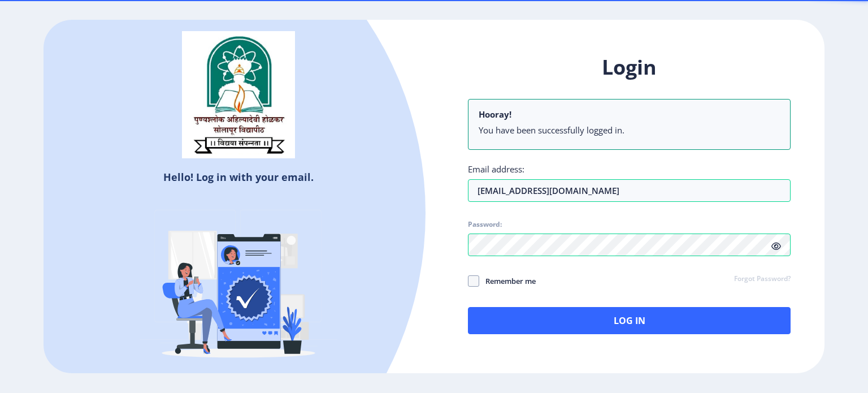 The width and height of the screenshot is (868, 393). What do you see at coordinates (762, 280) in the screenshot?
I see `a: Forgot Password?` at bounding box center [762, 280].